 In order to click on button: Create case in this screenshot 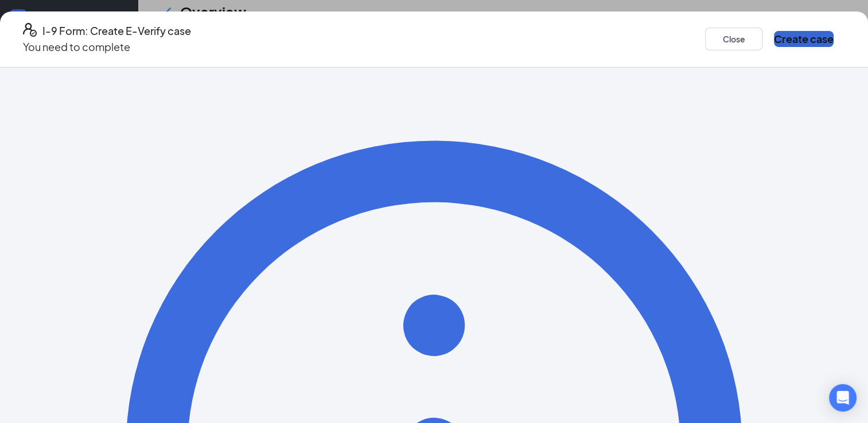, I will do `click(803, 39)`.